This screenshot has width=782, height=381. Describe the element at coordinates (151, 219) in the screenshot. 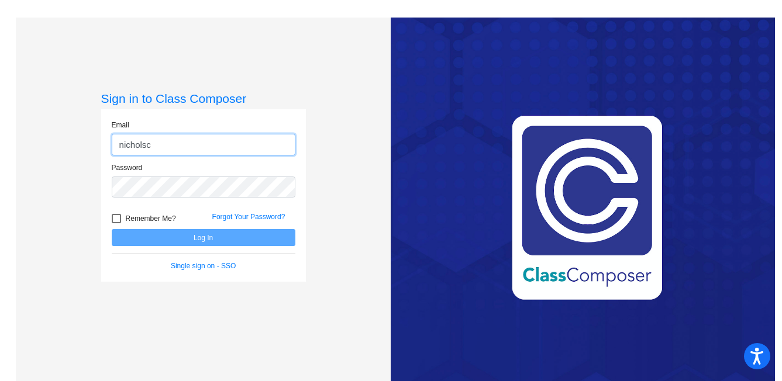

I see `span: Remember Me?` at that location.